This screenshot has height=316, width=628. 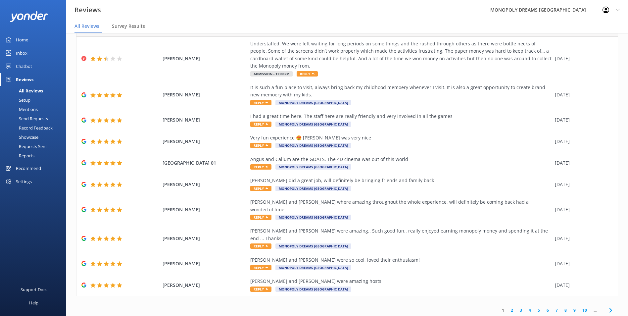 What do you see at coordinates (22, 53) in the screenshot?
I see `div: Inbox` at bounding box center [22, 53].